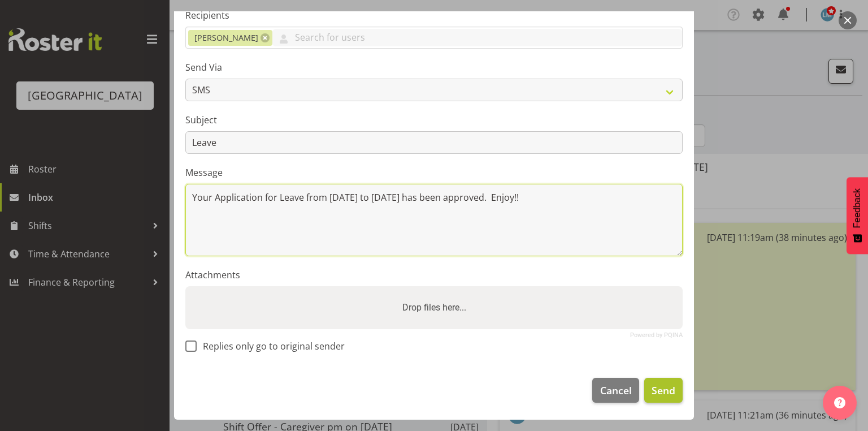 The width and height of the screenshot is (868, 431). I want to click on span: Feedback, so click(857, 208).